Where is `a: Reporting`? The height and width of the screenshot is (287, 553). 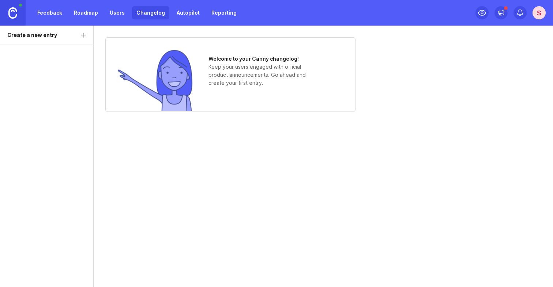 a: Reporting is located at coordinates (224, 13).